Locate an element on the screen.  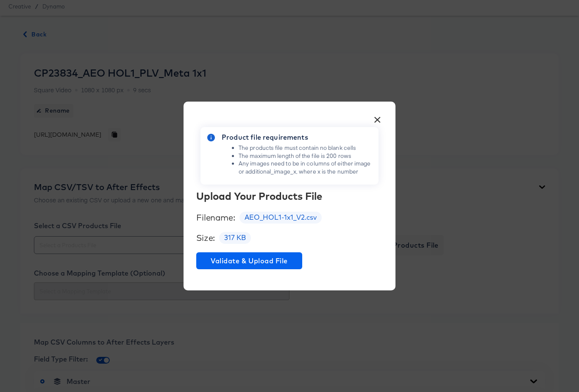
span: Validate & Upload File is located at coordinates (249, 261).